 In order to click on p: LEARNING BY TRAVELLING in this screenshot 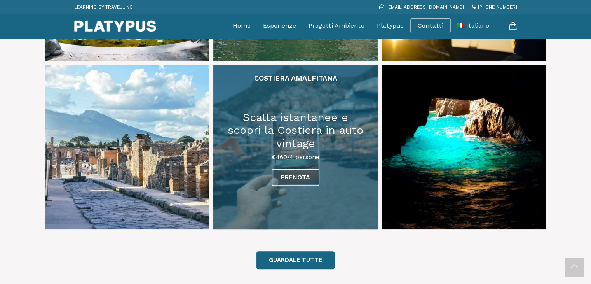, I will do `click(103, 7)`.